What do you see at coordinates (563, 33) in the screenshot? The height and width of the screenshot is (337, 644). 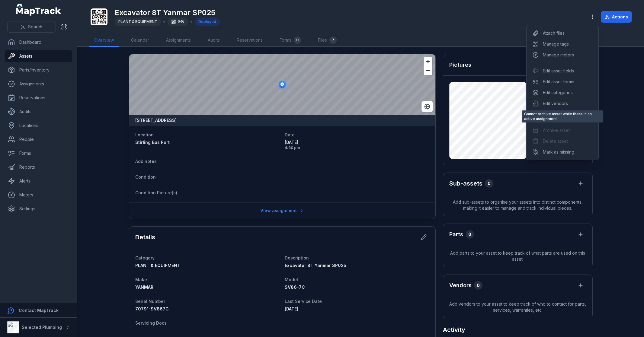 I see `div: Attach files` at bounding box center [563, 33].